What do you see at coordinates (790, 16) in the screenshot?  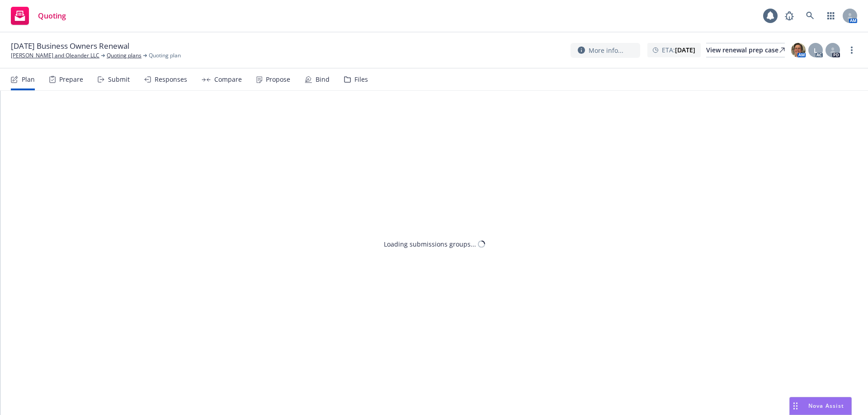 I see `a: Report a Bug` at bounding box center [790, 16].